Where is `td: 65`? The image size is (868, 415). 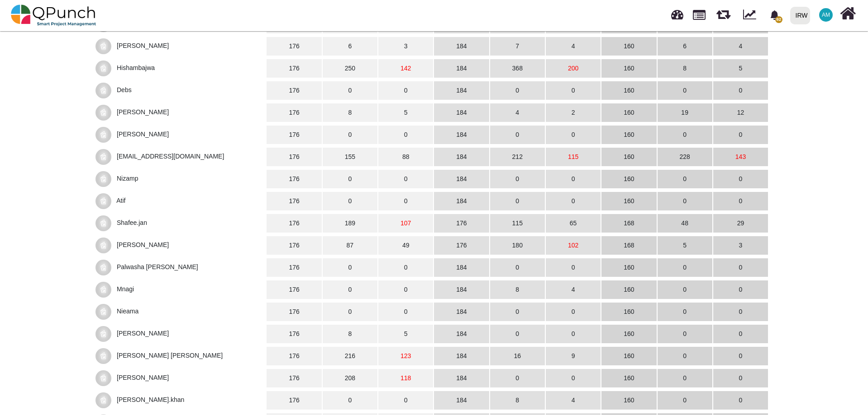
td: 65 is located at coordinates (572, 223).